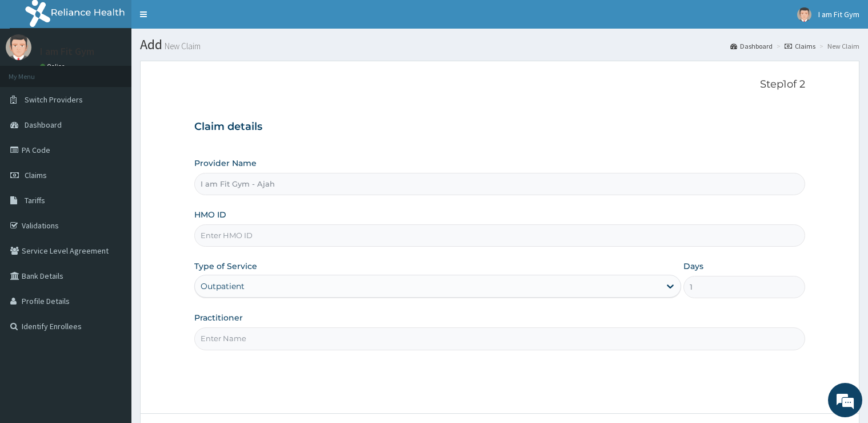 The height and width of the screenshot is (423, 868). Describe the element at coordinates (210, 215) in the screenshot. I see `label: HMO ID` at that location.